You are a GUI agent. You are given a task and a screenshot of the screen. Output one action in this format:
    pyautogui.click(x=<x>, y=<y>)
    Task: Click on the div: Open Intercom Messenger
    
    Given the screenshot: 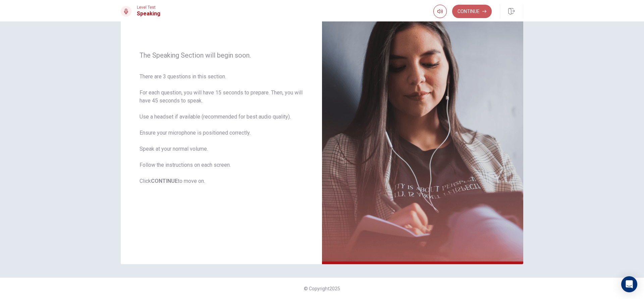 What is the action you would take?
    pyautogui.click(x=630, y=285)
    